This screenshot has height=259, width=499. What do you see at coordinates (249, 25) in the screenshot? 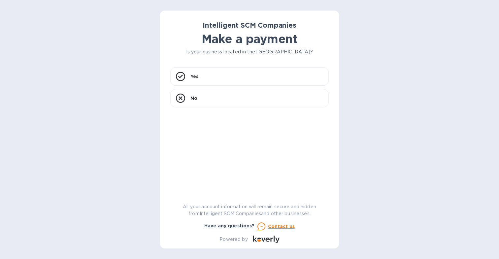
I see `b: Intelligent SCM Companies` at bounding box center [249, 25].